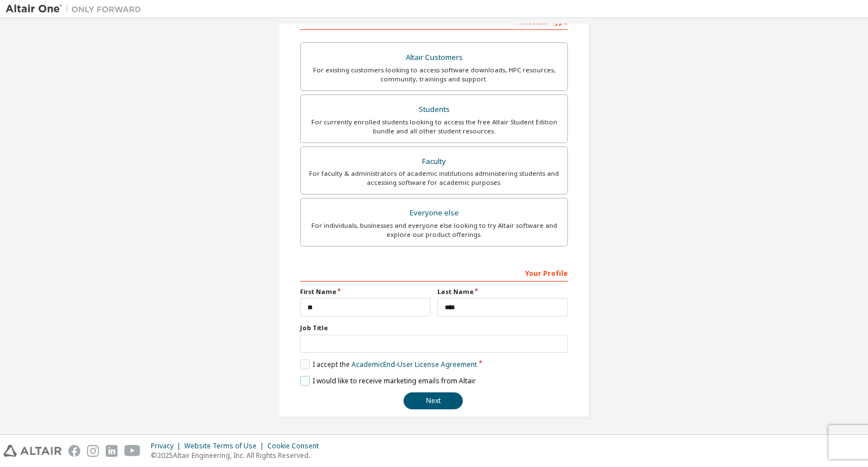 The height and width of the screenshot is (467, 868). I want to click on button: Next, so click(433, 401).